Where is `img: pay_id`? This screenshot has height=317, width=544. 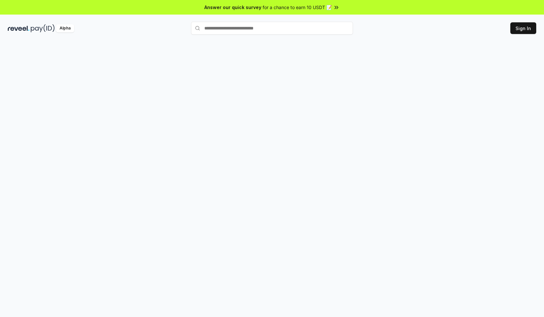 img: pay_id is located at coordinates (43, 28).